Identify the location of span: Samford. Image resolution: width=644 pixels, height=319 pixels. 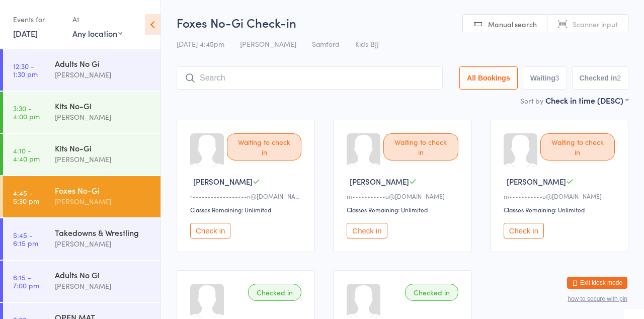
(326, 44).